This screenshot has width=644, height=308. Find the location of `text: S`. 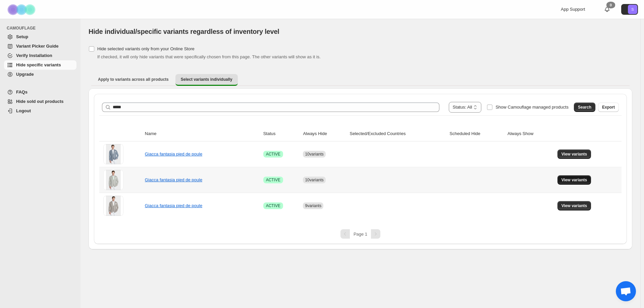

text: S is located at coordinates (632, 9).